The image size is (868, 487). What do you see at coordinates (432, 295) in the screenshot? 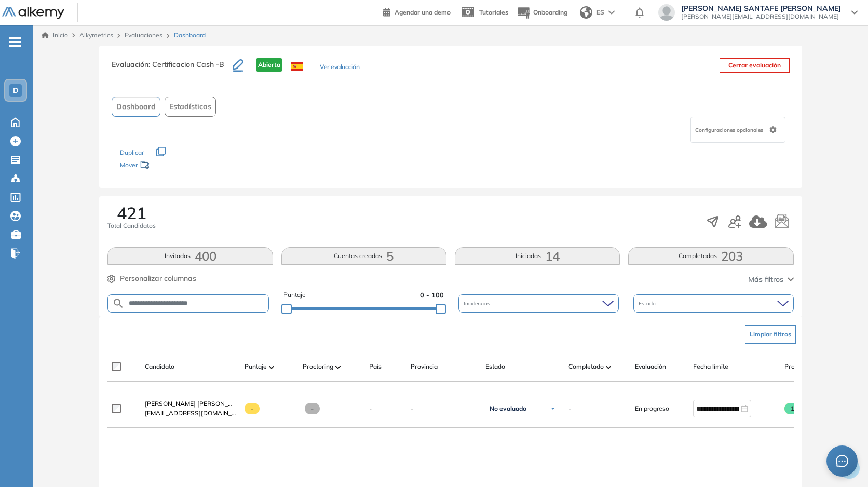
I see `span: 0 - 100` at bounding box center [432, 295].